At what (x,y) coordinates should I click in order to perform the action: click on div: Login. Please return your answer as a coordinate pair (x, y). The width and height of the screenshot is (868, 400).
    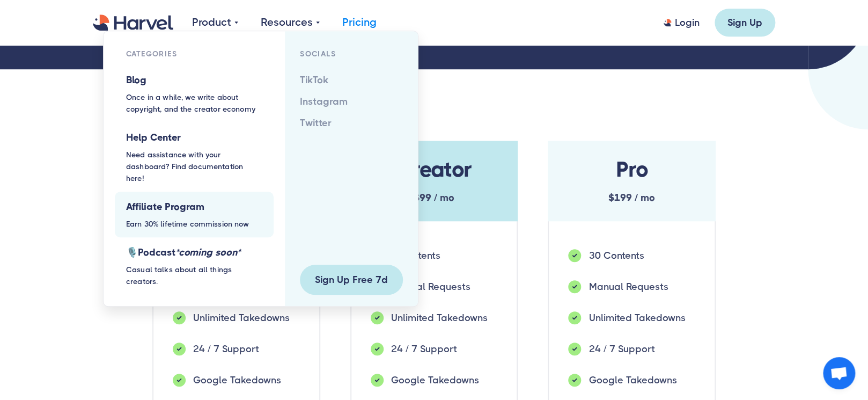
    Looking at the image, I should click on (688, 22).